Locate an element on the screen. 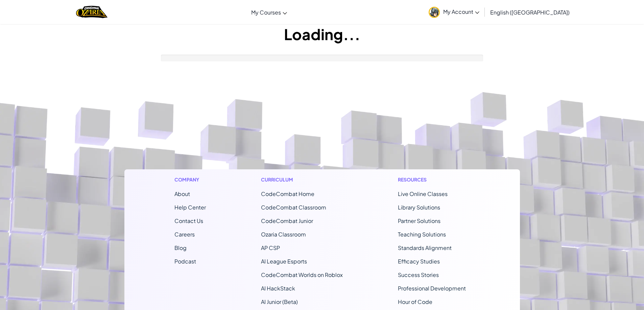  a: Blog is located at coordinates (181, 248).